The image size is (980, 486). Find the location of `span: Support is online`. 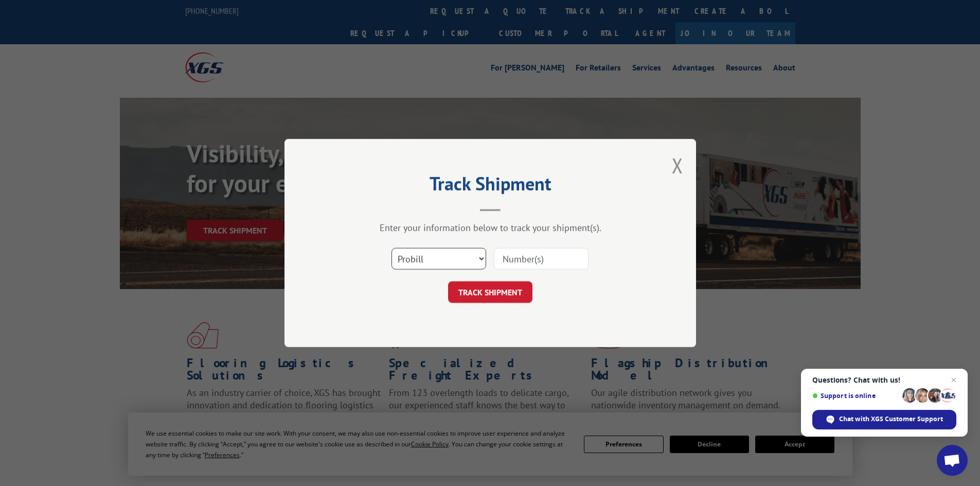

span: Support is online is located at coordinates (856, 396).